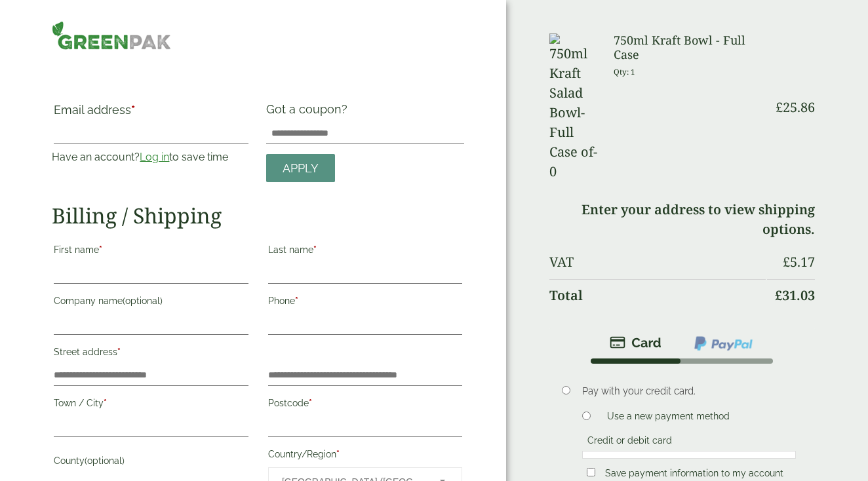 This screenshot has height=481, width=868. I want to click on label: Credit or debit card, so click(630, 442).